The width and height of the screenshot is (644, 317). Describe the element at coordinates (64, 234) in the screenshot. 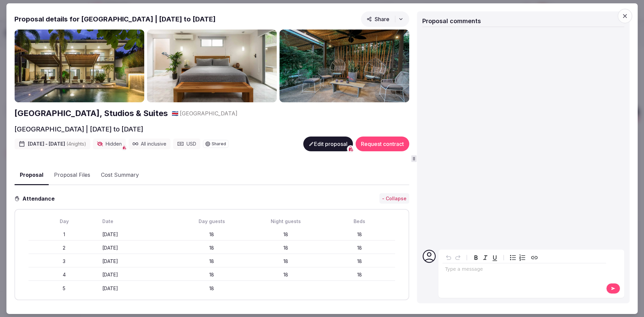

I see `div: 1` at that location.